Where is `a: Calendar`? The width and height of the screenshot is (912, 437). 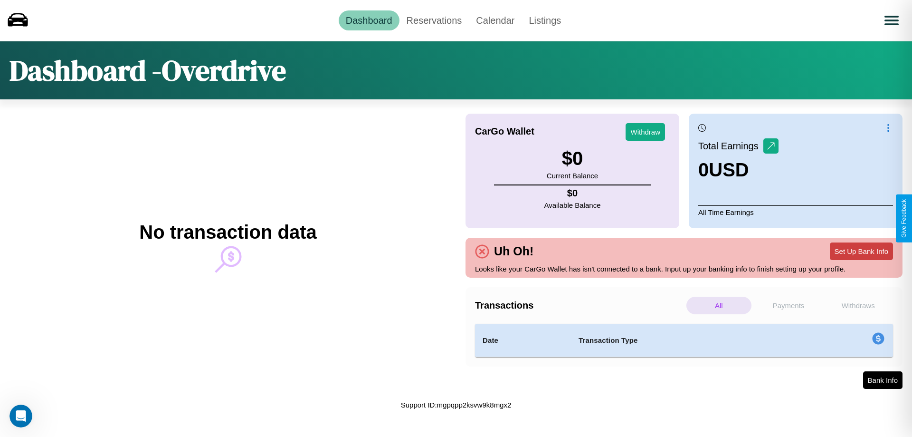
a: Calendar is located at coordinates (495, 20).